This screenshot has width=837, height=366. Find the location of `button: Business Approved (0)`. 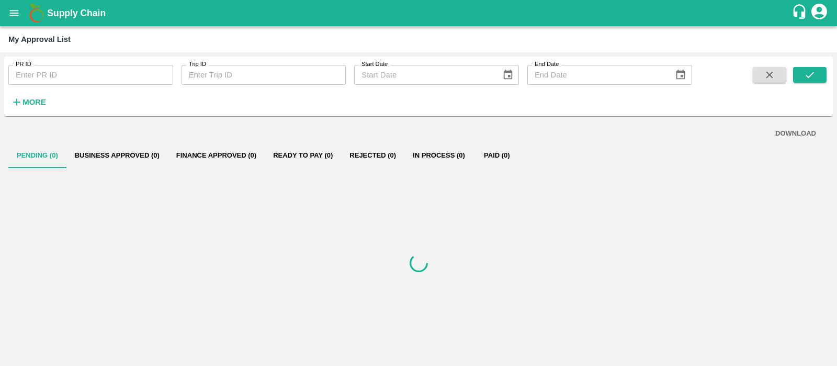

button: Business Approved (0) is located at coordinates (117, 155).